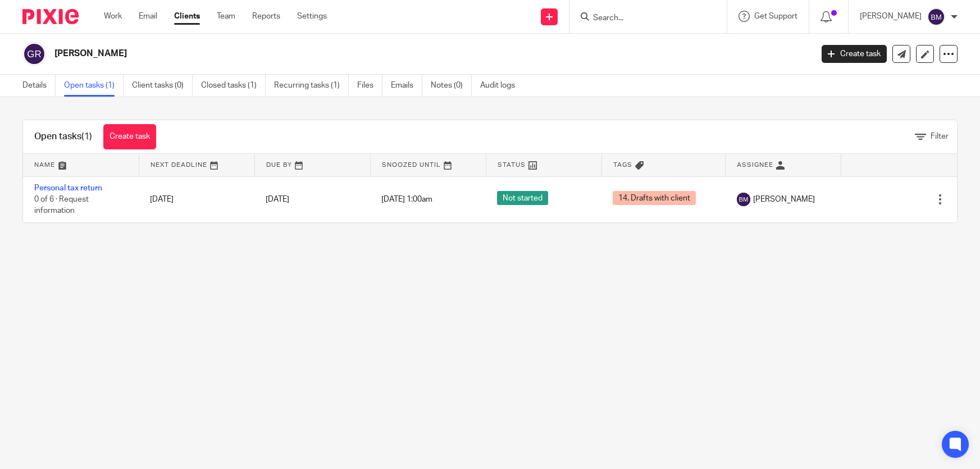 This screenshot has height=469, width=980. Describe the element at coordinates (522, 198) in the screenshot. I see `span: Not started` at that location.